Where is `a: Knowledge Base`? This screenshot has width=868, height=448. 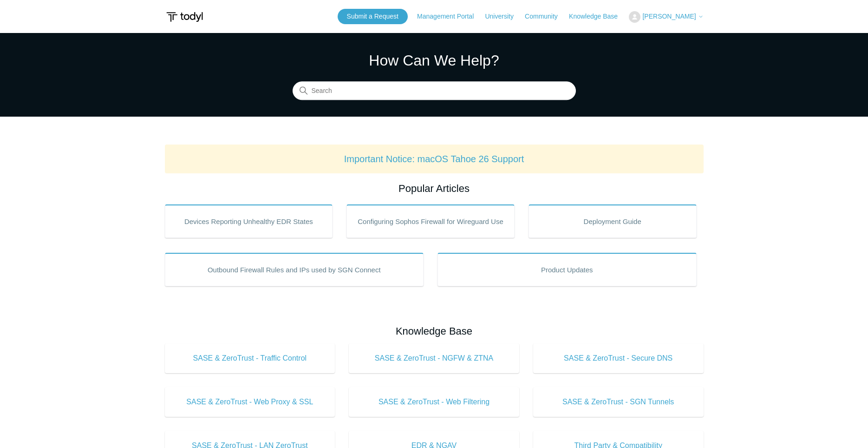
a: Knowledge Base is located at coordinates (597, 17).